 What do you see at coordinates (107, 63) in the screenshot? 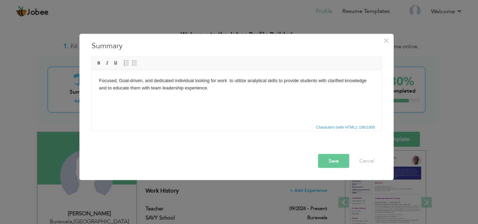
I see `a: Italic` at bounding box center [107, 63].